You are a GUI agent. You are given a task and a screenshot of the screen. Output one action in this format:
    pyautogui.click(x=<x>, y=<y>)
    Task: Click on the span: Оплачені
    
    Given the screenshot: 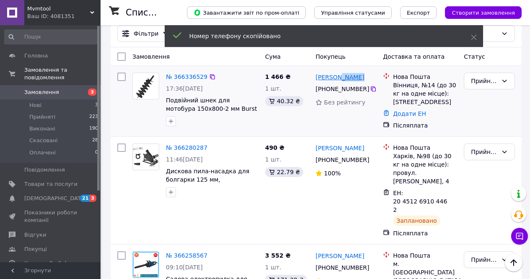 What is the action you would take?
    pyautogui.click(x=42, y=153)
    